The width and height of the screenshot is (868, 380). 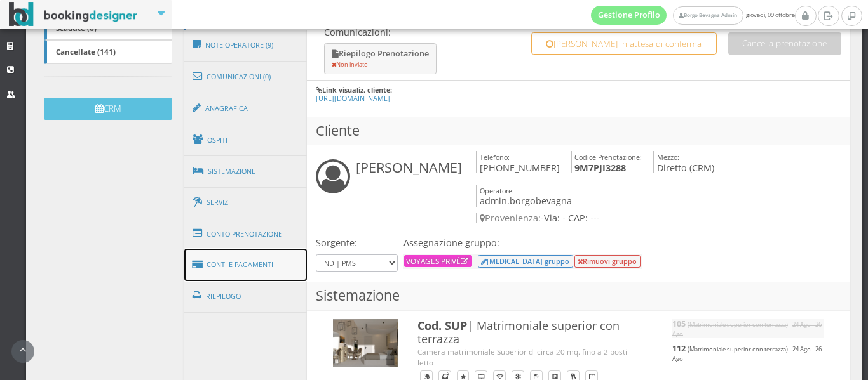 What do you see at coordinates (349, 64) in the screenshot?
I see `small: Non inviato` at bounding box center [349, 64].